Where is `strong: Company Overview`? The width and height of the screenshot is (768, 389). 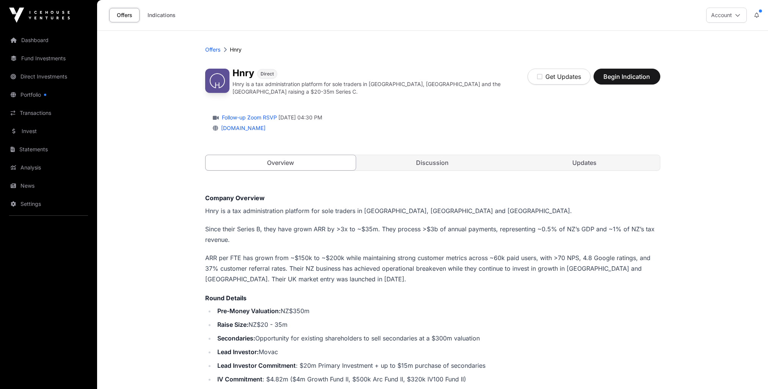
strong: Company Overview is located at coordinates (235, 198).